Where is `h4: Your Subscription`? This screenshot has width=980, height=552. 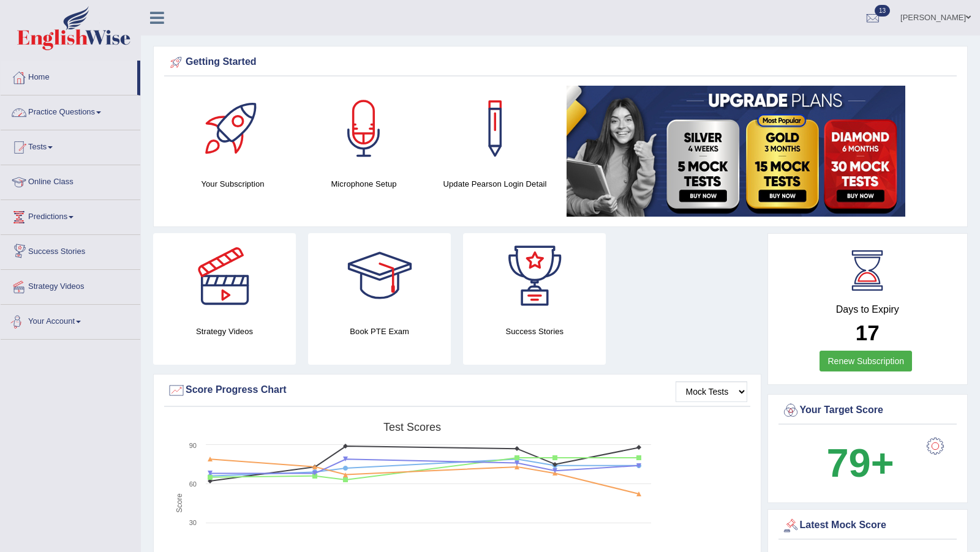 h4: Your Subscription is located at coordinates (233, 184).